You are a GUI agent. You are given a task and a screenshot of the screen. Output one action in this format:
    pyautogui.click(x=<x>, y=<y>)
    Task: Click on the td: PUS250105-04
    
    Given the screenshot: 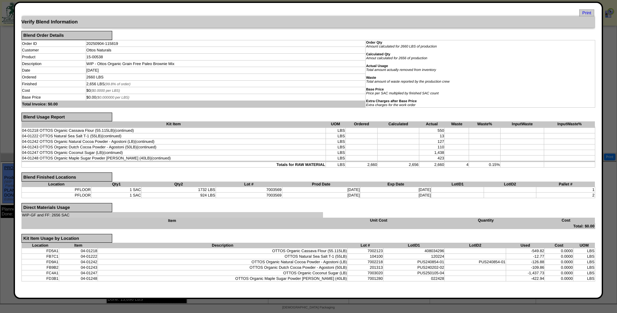 What is the action you would take?
    pyautogui.click(x=413, y=273)
    